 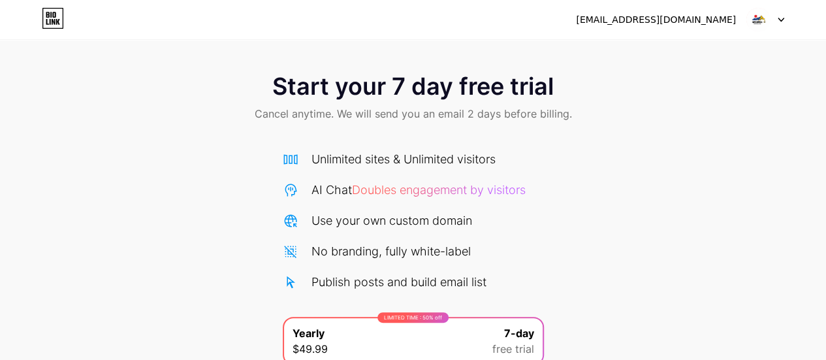 What do you see at coordinates (519, 333) in the screenshot?
I see `span: 7-day` at bounding box center [519, 333].